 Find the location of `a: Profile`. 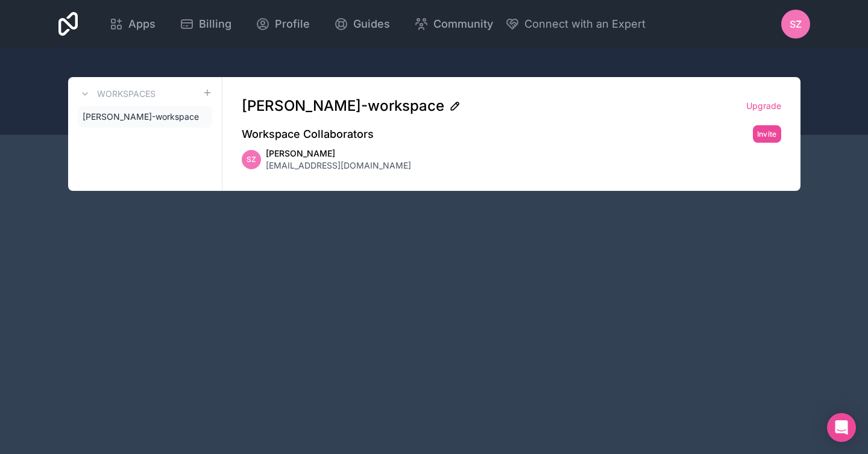

a: Profile is located at coordinates (283, 24).